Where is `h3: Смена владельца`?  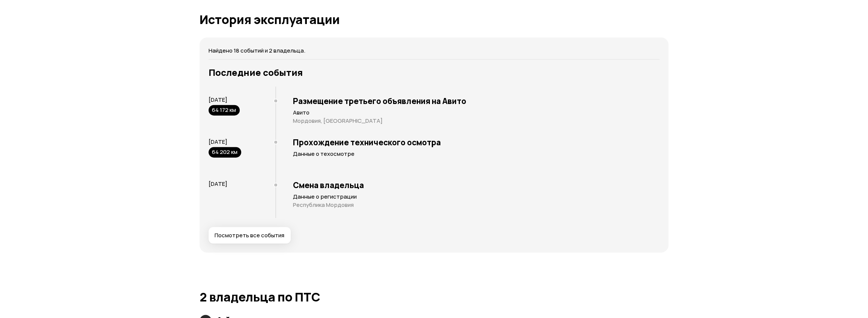 h3: Смена владельца is located at coordinates (476, 185).